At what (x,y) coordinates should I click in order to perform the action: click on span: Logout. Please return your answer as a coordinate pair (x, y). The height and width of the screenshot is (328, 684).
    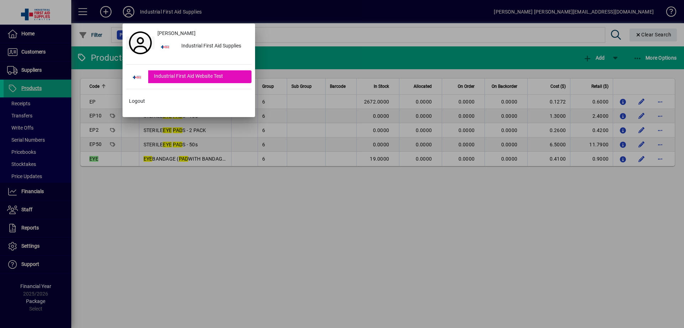
    Looking at the image, I should click on (137, 101).